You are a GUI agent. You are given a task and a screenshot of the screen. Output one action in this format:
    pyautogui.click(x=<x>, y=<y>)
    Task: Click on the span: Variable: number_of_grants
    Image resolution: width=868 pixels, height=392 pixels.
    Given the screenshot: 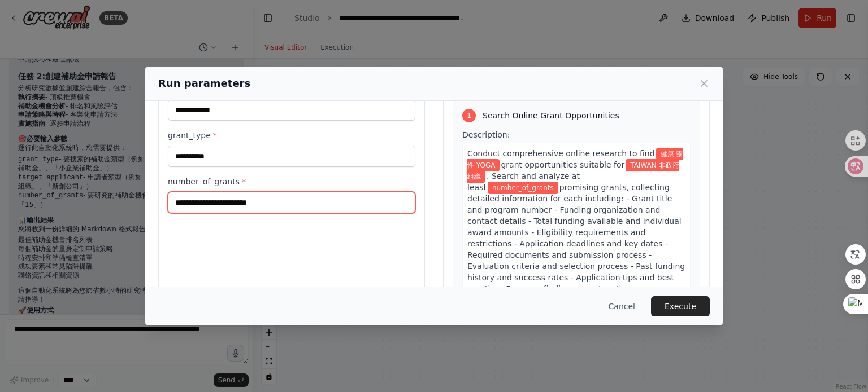 What is the action you would take?
    pyautogui.click(x=523, y=188)
    